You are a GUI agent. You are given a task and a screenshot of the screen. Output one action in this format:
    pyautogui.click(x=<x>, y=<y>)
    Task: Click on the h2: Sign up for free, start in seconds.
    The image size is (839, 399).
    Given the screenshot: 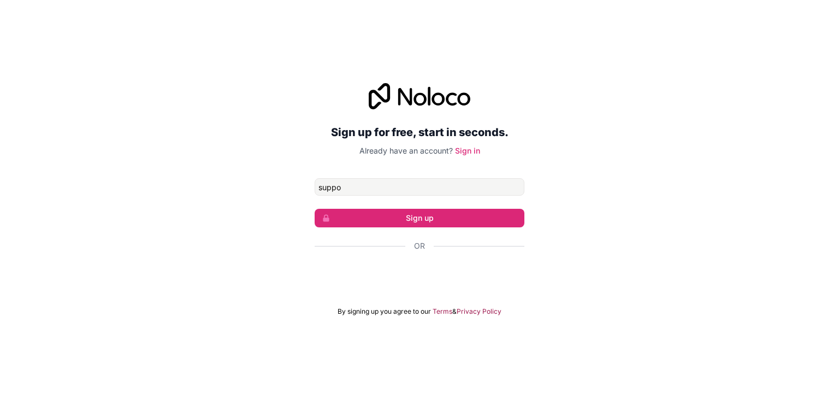 What is the action you would take?
    pyautogui.click(x=420, y=132)
    